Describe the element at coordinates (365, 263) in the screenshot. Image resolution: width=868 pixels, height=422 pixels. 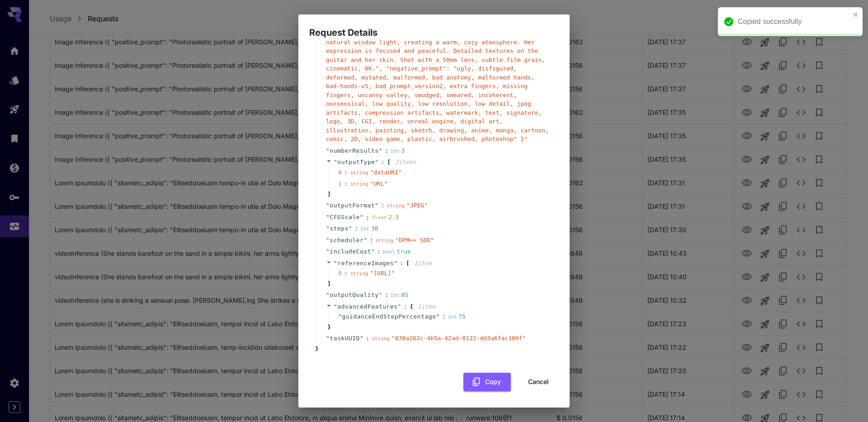
I see `span: referenceImages` at that location.